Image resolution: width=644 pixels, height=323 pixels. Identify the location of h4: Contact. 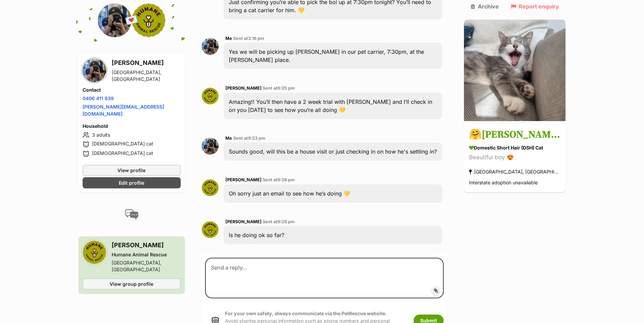
(132, 90).